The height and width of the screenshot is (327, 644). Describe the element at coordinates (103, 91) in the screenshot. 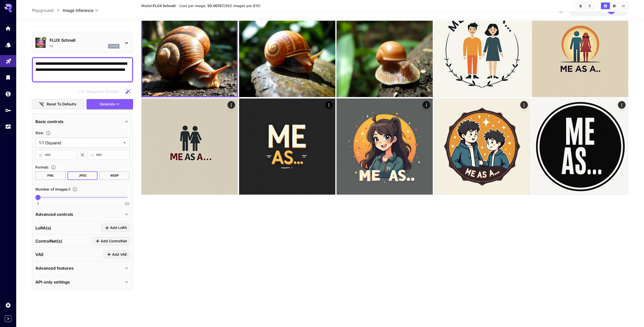

I see `span: Negative Prompt` at that location.